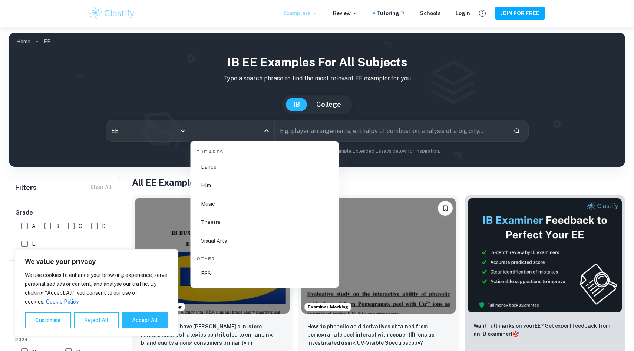 The height and width of the screenshot is (351, 634). What do you see at coordinates (265, 274) in the screenshot?
I see `li: ESS` at bounding box center [265, 274].